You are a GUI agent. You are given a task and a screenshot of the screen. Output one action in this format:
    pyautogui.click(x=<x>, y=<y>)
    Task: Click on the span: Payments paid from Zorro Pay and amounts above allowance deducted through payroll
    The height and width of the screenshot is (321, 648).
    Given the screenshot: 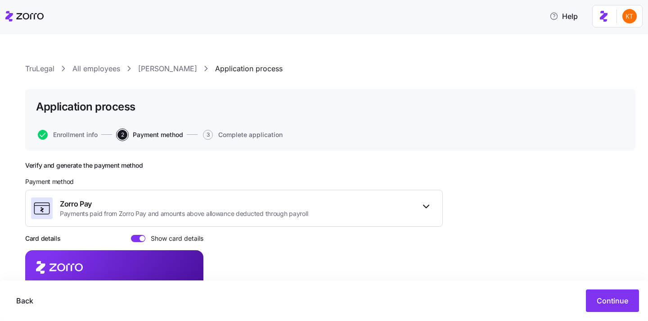 What is the action you would take?
    pyautogui.click(x=184, y=213)
    